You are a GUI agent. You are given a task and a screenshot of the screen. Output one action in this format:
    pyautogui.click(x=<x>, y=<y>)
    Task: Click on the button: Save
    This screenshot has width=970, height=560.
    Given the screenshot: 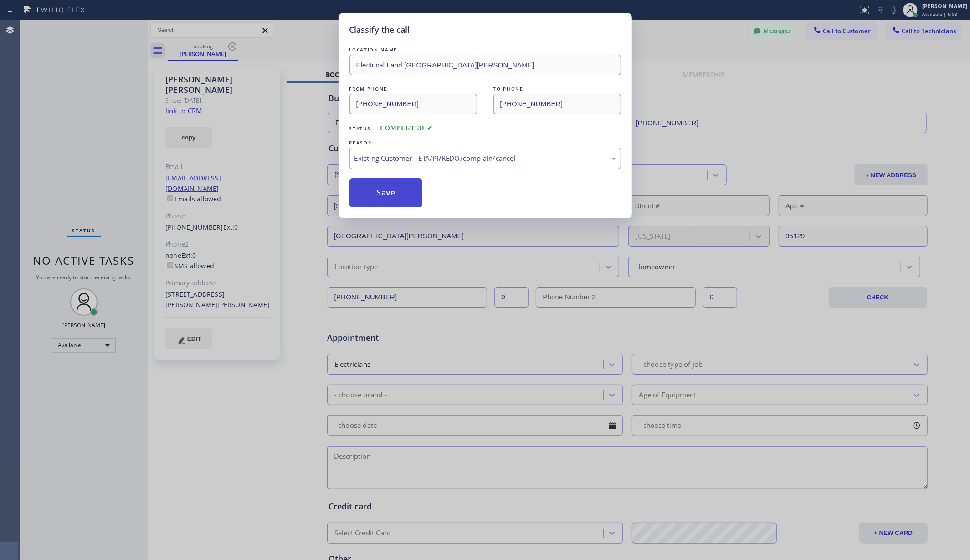 What is the action you would take?
    pyautogui.click(x=386, y=193)
    